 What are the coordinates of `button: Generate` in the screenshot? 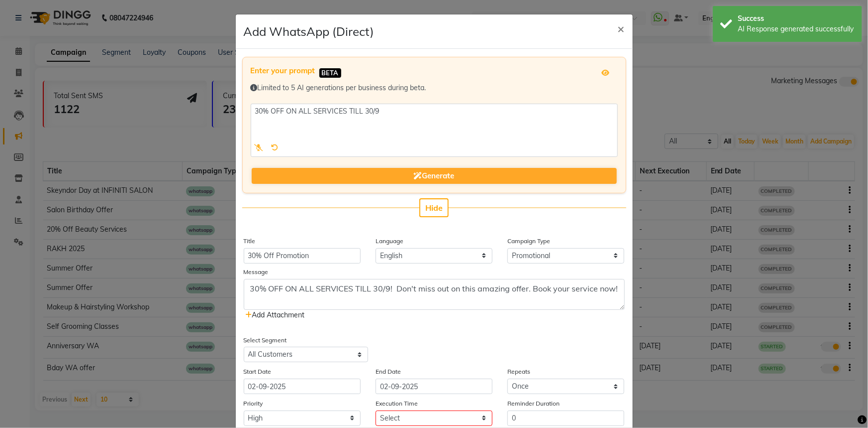 It's located at (434, 176).